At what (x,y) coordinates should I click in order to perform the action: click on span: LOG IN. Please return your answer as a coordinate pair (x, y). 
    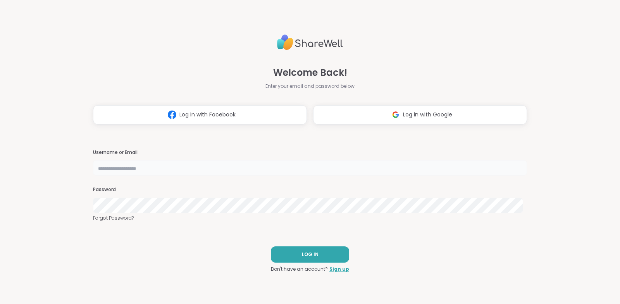
    Looking at the image, I should click on (310, 255).